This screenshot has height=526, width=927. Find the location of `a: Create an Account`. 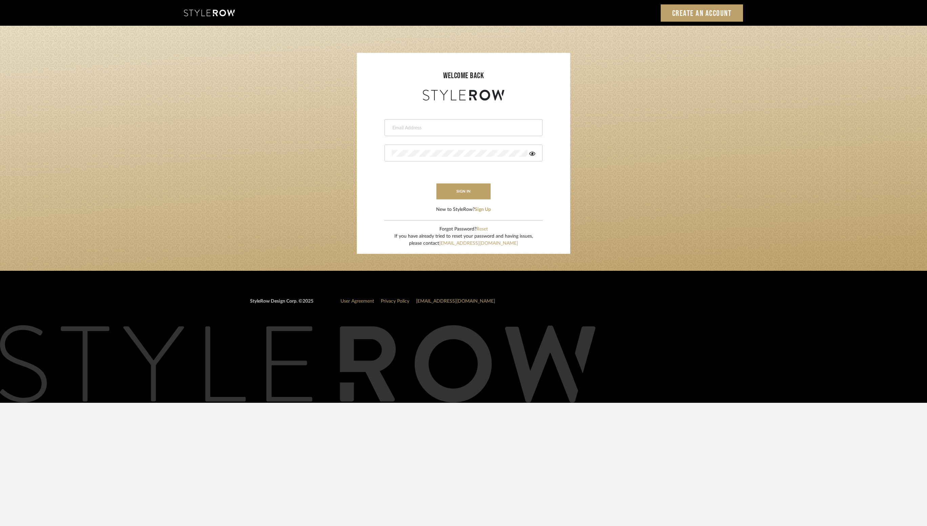

a: Create an Account is located at coordinates (702, 13).